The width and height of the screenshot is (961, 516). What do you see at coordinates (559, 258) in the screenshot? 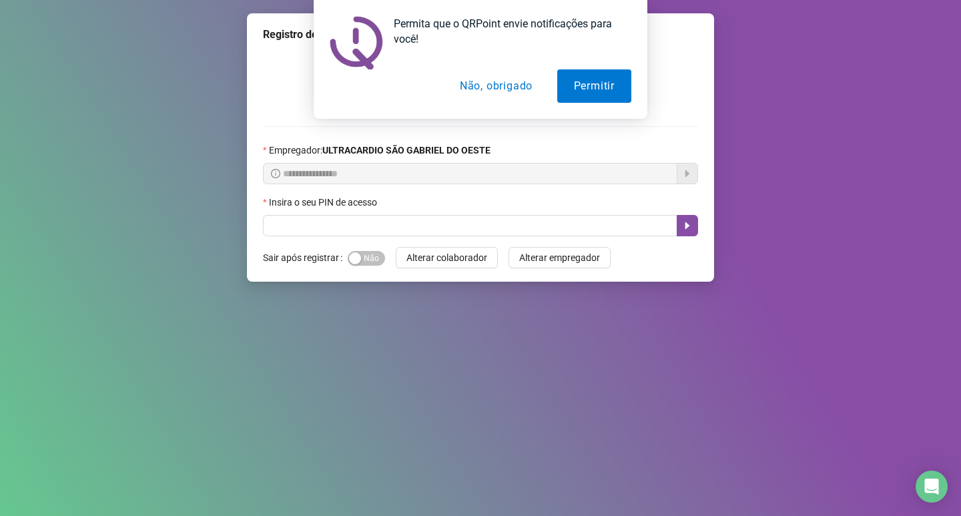
I see `button: Alterar empregador` at bounding box center [559, 258].